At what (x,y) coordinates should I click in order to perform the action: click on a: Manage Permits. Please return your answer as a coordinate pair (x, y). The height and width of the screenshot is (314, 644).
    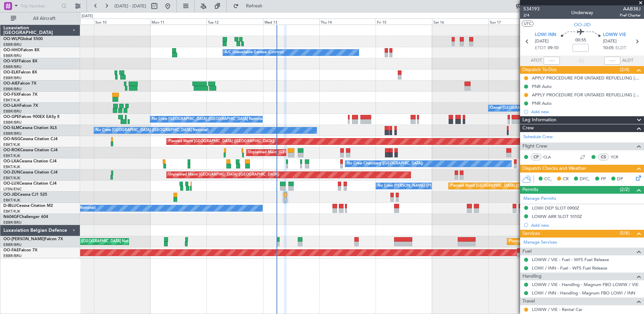
    Looking at the image, I should click on (540, 199).